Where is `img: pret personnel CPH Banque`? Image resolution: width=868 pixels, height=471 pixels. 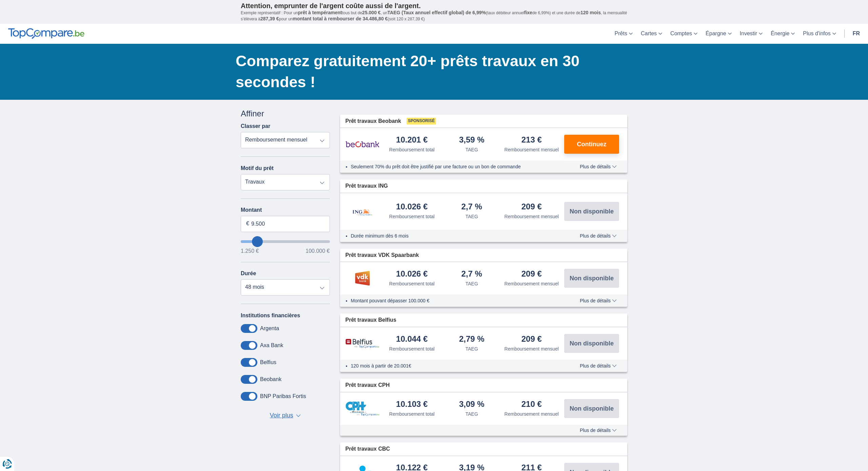
img: pret personnel CPH Banque is located at coordinates (362, 408).